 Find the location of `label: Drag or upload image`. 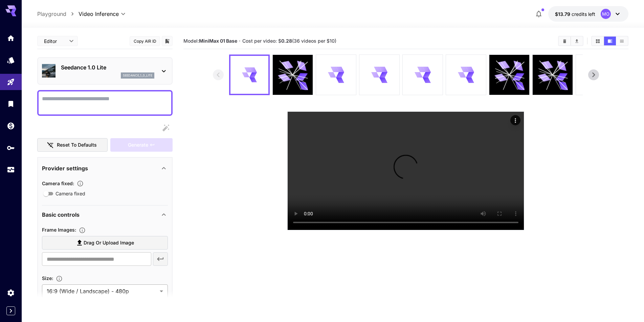

label: Drag or upload image is located at coordinates (105, 243).